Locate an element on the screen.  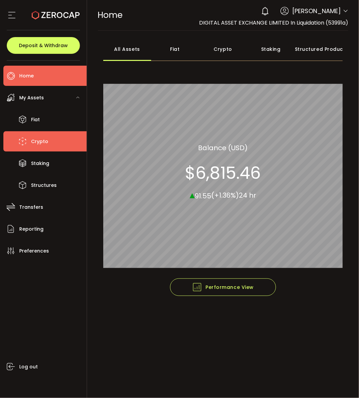
span: Preferences is located at coordinates (34, 251).